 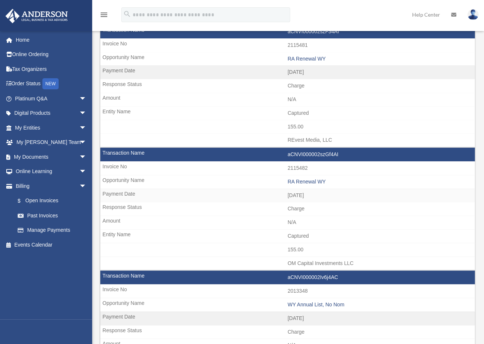 What do you see at coordinates (51, 55) in the screenshot?
I see `a: Online Ordering` at bounding box center [51, 55].